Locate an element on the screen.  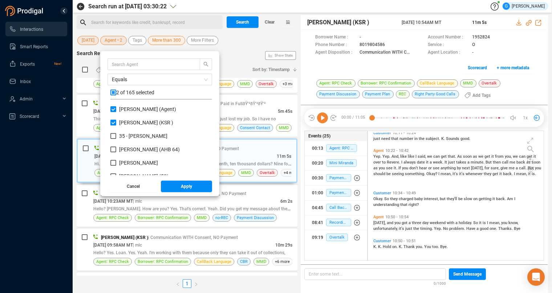
span: Send Message is located at coordinates (467, 274).